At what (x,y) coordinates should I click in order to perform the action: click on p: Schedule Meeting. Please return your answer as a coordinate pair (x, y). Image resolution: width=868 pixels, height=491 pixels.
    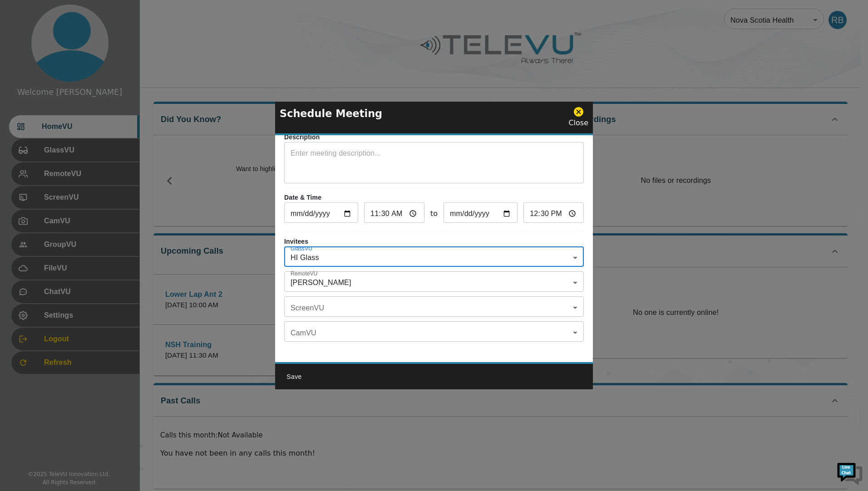
    Looking at the image, I should click on (331, 114).